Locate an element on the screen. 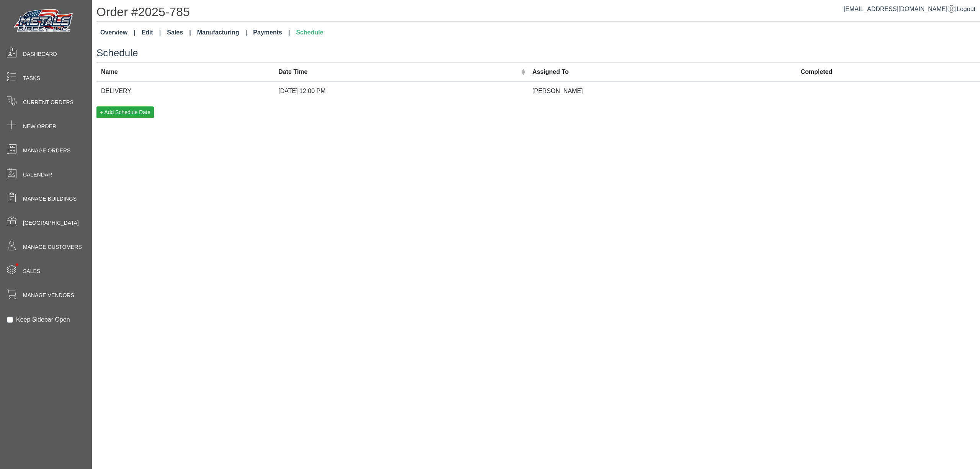 This screenshot has height=469, width=980. a: Sales is located at coordinates (179, 33).